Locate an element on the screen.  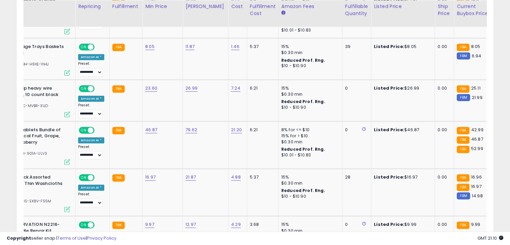
span: 6.94 is located at coordinates (477, 56).